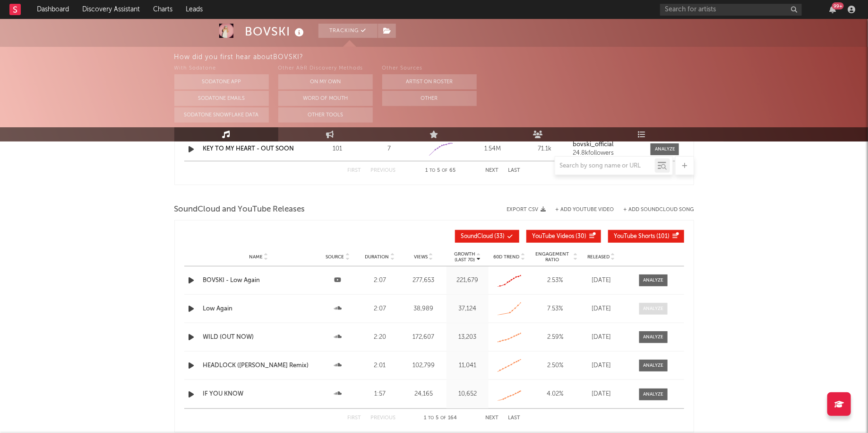  Describe the element at coordinates (467, 309) in the screenshot. I see `div: 37,124` at that location.